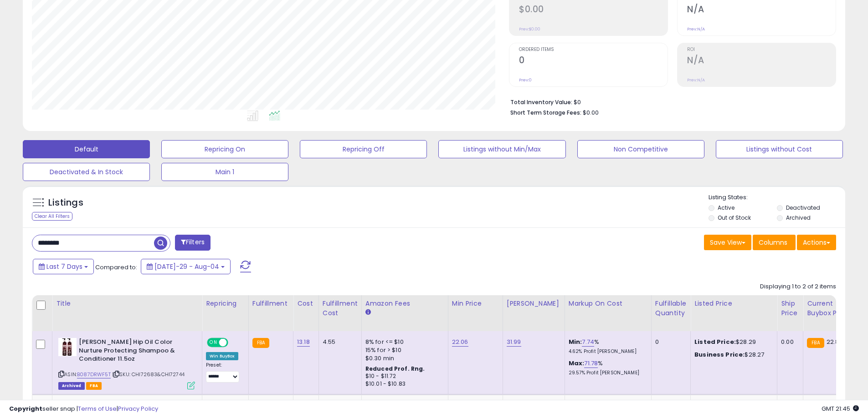  I want to click on div: $10.01 - $10.83, so click(403, 384).